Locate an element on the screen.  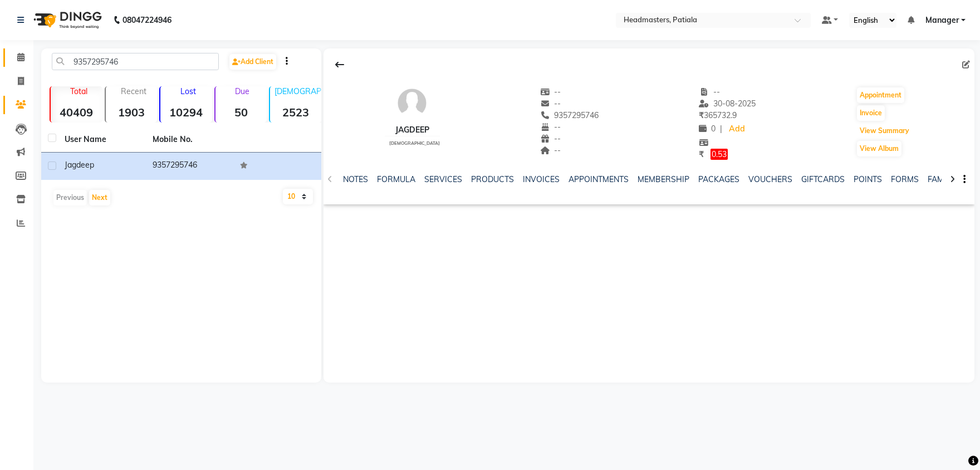
img: logo is located at coordinates (66, 20).